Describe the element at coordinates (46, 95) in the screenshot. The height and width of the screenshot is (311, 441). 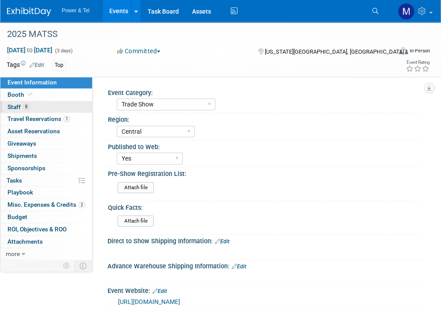
I see `a: Booth` at that location.